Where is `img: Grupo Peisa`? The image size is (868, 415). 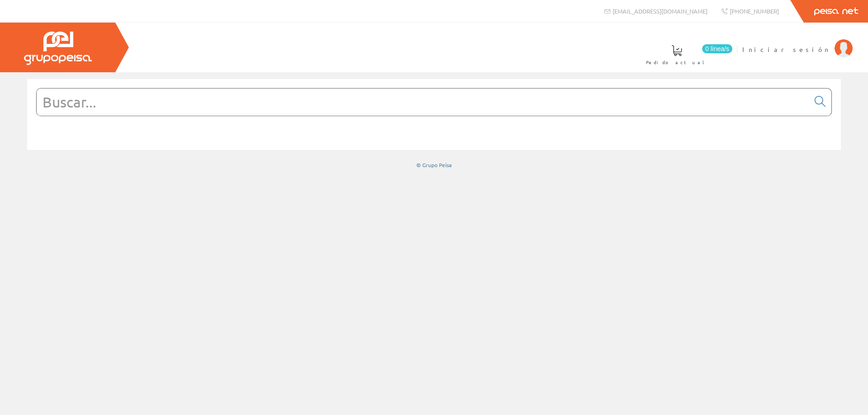 img: Grupo Peisa is located at coordinates (58, 48).